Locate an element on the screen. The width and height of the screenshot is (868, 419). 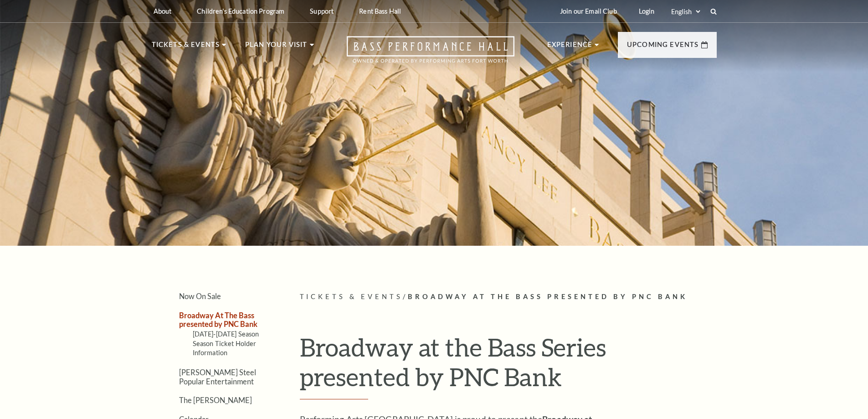
p: Rent Bass Hall is located at coordinates (380, 11).